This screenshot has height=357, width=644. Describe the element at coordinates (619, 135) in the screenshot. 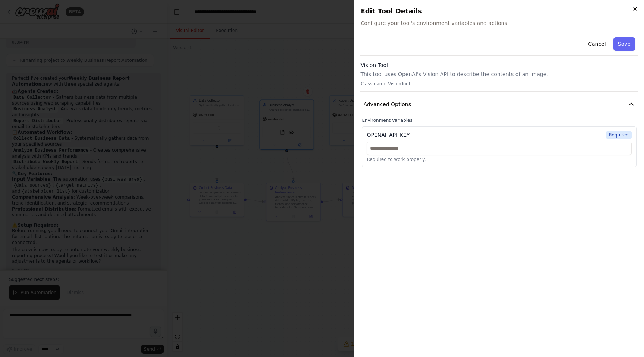

I see `span: Required` at that location.